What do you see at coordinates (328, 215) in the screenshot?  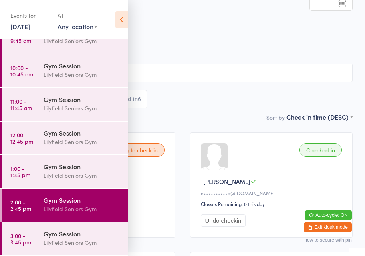 I see `button: Auto-cycle: ON` at bounding box center [328, 215].